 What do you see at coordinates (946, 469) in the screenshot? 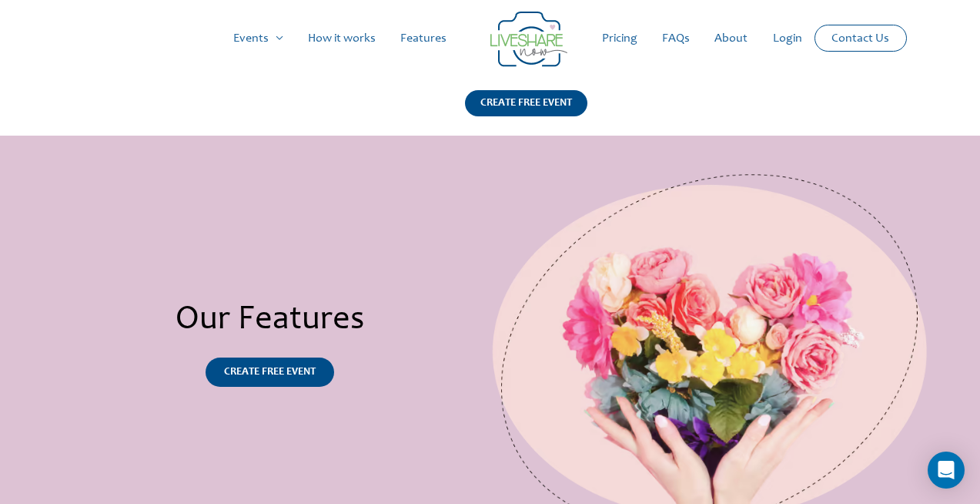
I see `div: Open Intercom Messenger` at bounding box center [946, 469].